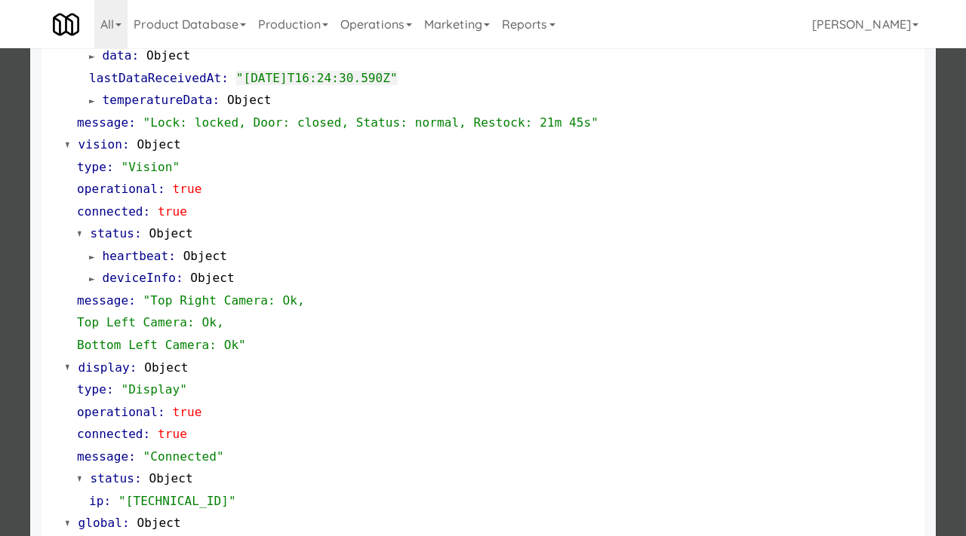  Describe the element at coordinates (104, 367) in the screenshot. I see `span: display` at that location.